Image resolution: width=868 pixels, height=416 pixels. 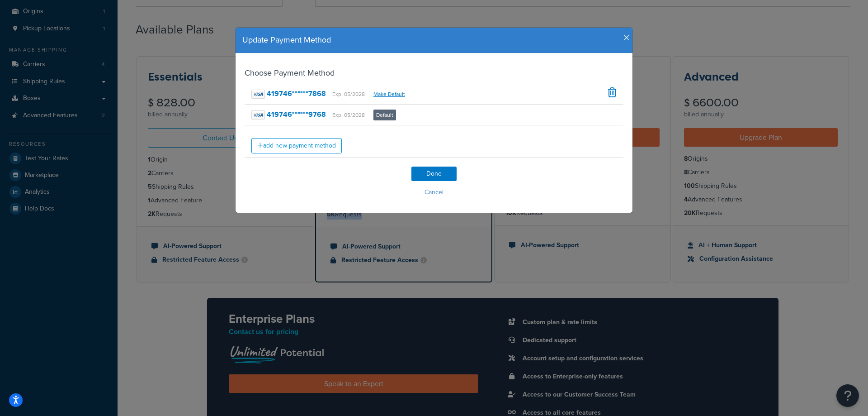 What do you see at coordinates (297, 146) in the screenshot?
I see `a: add new payment method` at bounding box center [297, 146].